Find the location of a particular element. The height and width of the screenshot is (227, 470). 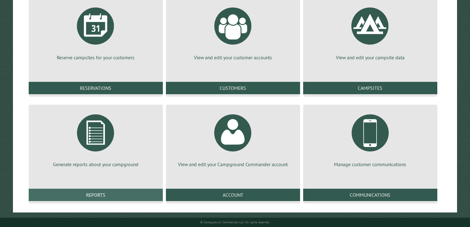

p: View and edit your campsite data is located at coordinates (370, 57).